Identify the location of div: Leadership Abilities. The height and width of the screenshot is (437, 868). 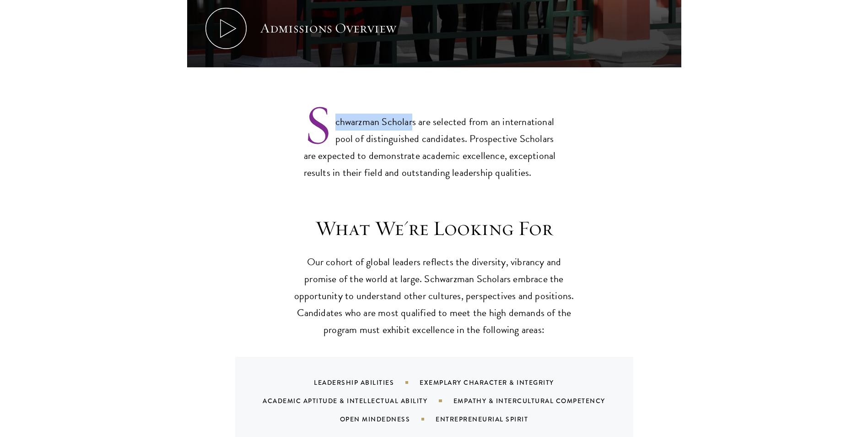
(367, 382).